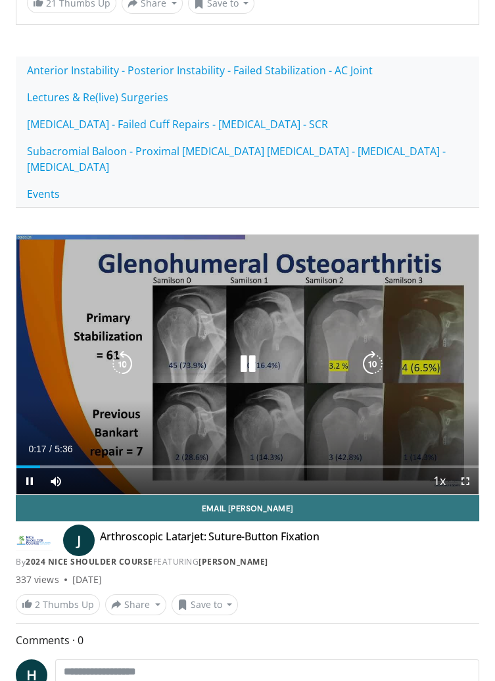 The height and width of the screenshot is (681, 495). I want to click on span: Comments 0, so click(247, 640).